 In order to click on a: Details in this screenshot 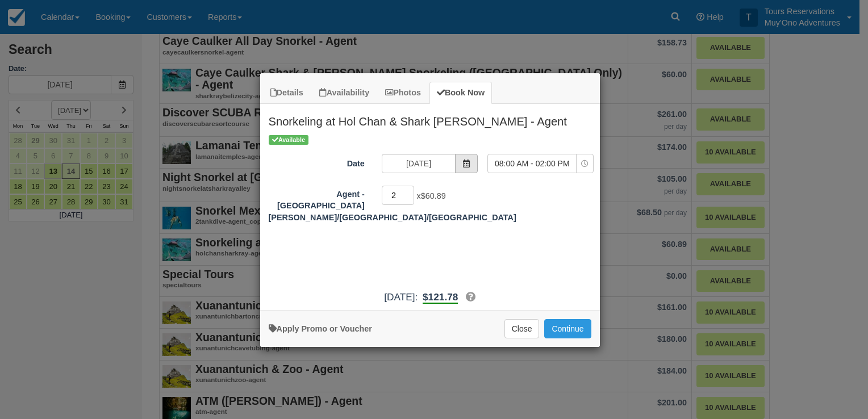, I will do `click(287, 92)`.